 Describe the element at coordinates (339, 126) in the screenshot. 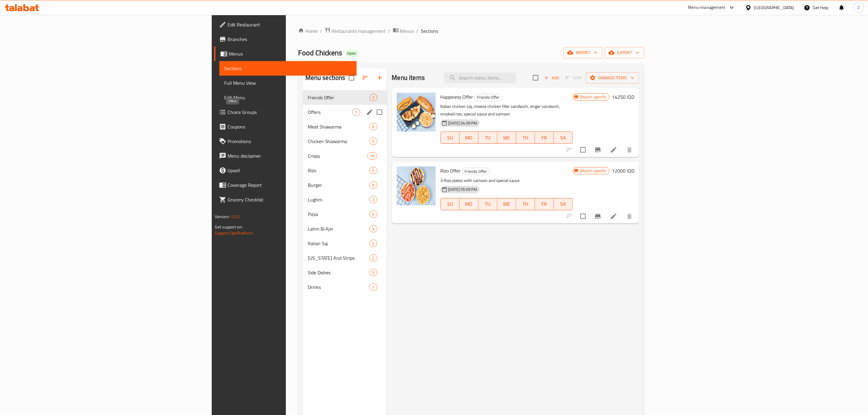

I see `span: Meat Shawarma` at that location.